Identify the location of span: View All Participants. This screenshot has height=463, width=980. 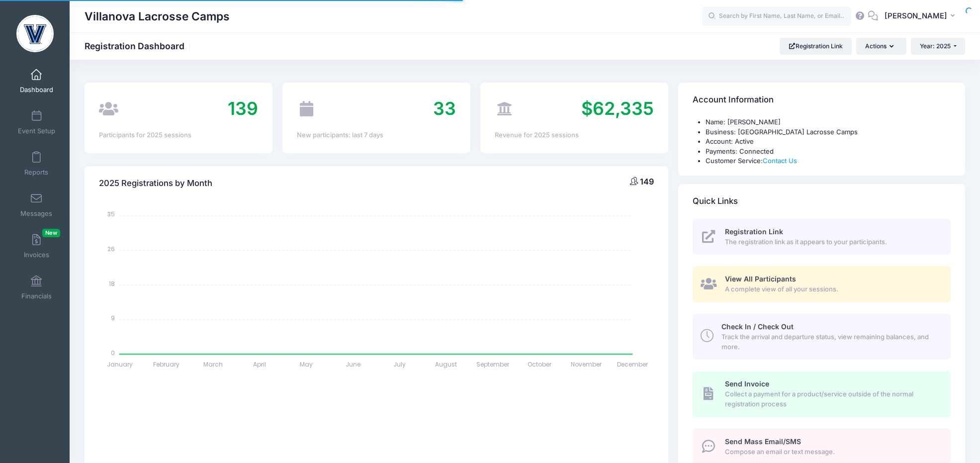
(760, 278).